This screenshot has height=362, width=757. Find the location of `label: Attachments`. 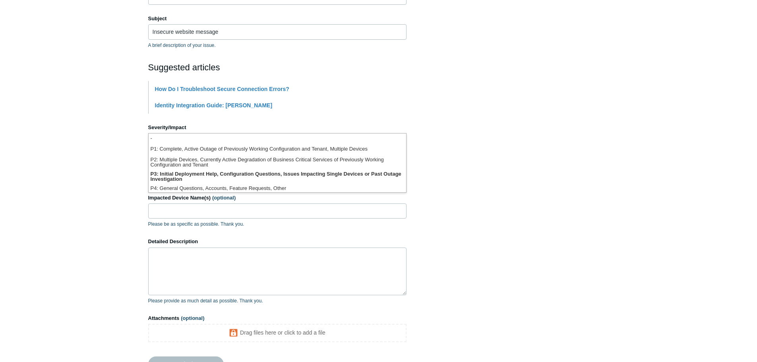

label: Attachments is located at coordinates (277, 318).